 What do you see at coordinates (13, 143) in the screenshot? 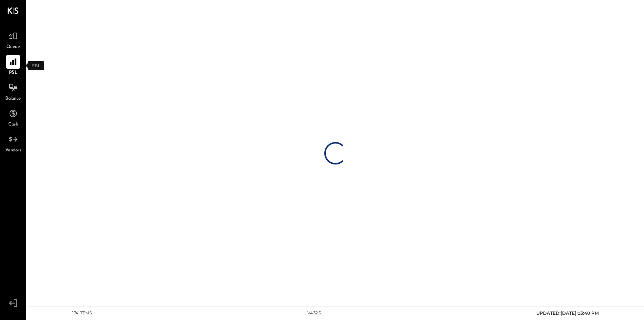
I see `a: Vendors` at bounding box center [13, 143].